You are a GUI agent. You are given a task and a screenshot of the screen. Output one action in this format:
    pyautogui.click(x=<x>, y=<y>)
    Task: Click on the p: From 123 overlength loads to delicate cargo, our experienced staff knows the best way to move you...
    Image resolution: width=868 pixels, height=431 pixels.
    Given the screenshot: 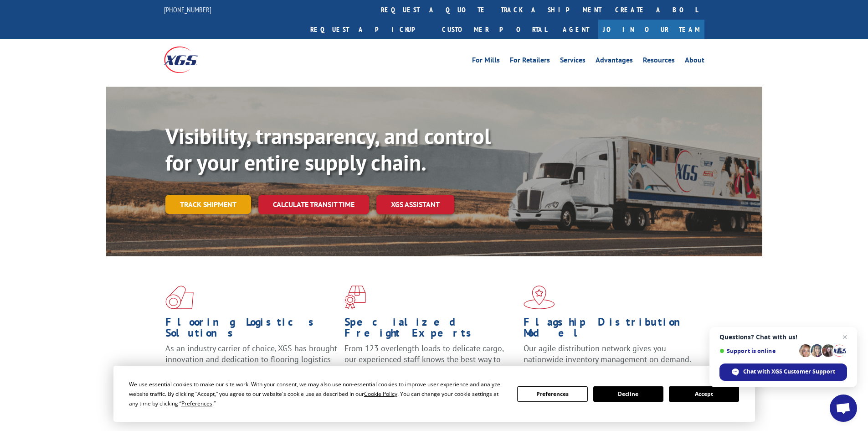 What is the action you would take?
    pyautogui.click(x=431, y=363)
    